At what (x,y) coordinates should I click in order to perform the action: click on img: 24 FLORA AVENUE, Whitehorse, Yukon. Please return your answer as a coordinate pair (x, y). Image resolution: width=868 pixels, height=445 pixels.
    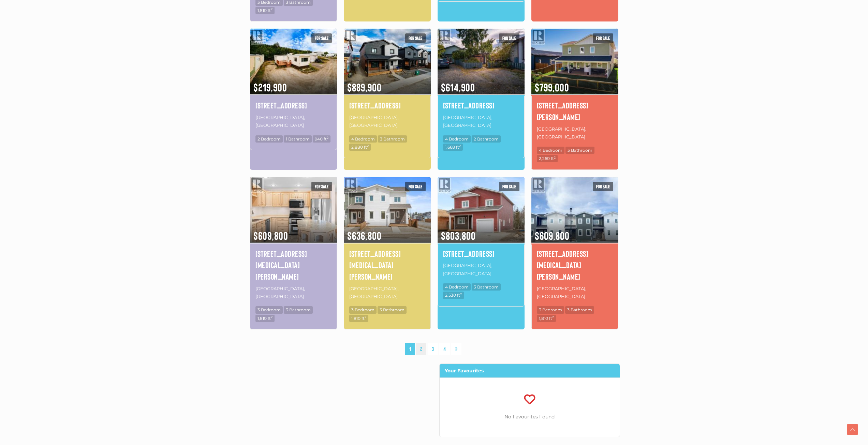
    Looking at the image, I should click on (481, 209).